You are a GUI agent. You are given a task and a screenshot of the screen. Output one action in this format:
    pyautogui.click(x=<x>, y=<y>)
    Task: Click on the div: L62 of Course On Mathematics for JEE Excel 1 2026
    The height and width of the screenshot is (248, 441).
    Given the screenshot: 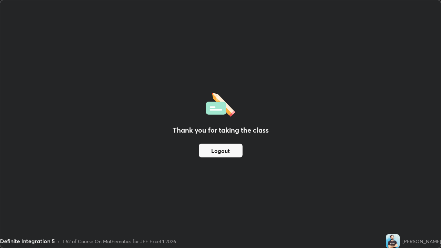 What is the action you would take?
    pyautogui.click(x=119, y=241)
    